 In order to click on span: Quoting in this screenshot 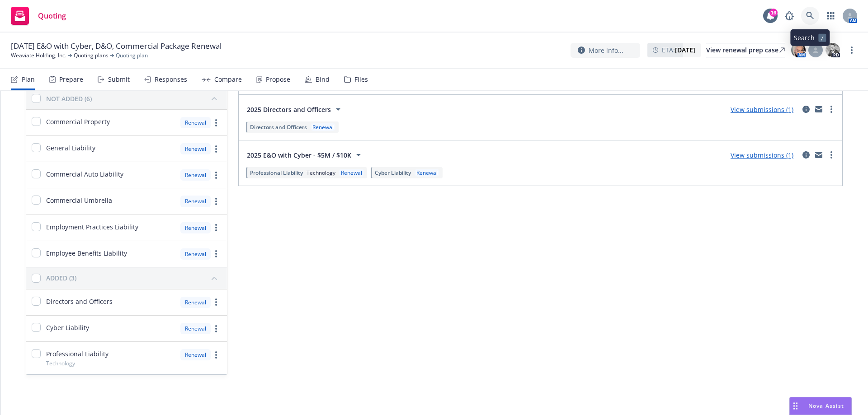, I will do `click(52, 16)`.